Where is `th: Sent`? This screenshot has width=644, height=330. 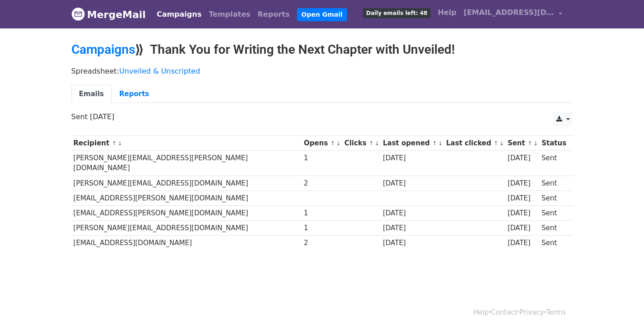 th: Sent is located at coordinates (523, 143).